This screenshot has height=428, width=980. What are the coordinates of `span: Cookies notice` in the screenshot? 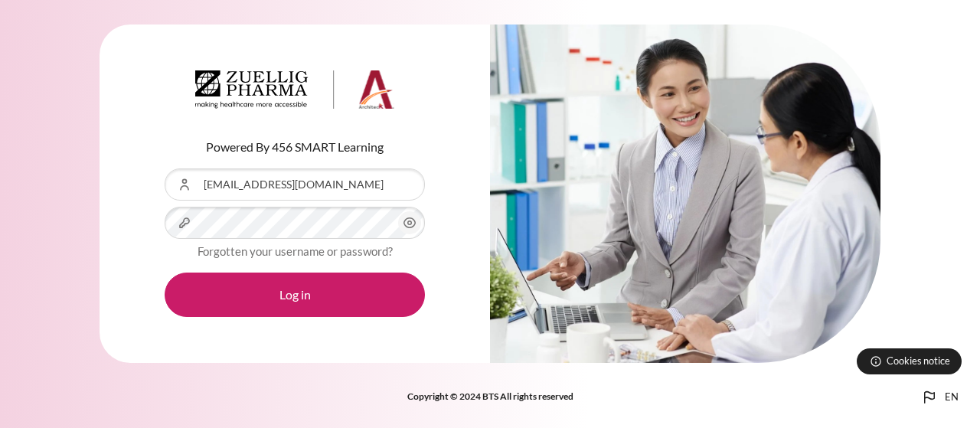 It's located at (918, 361).